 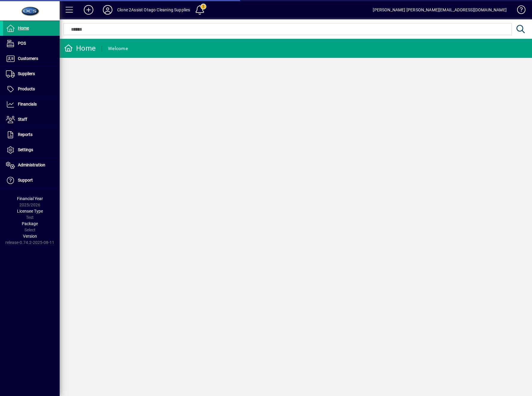 What do you see at coordinates (22, 119) in the screenshot?
I see `span: Staff` at bounding box center [22, 119].